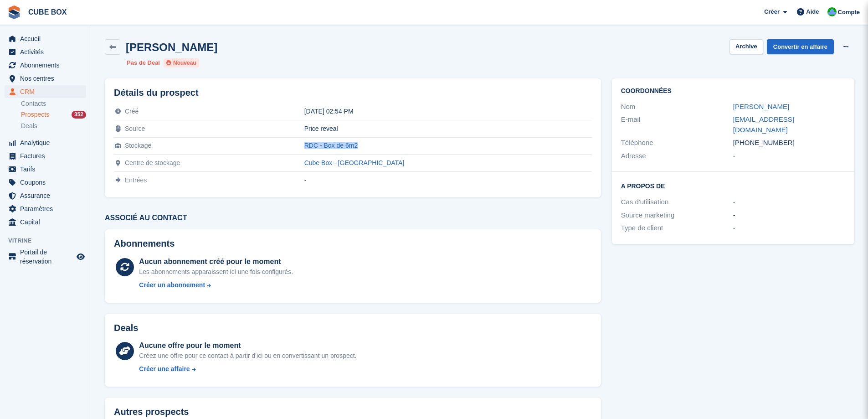 This screenshot has width=868, height=419. What do you see at coordinates (448, 128) in the screenshot?
I see `div: Price reveal` at bounding box center [448, 128].